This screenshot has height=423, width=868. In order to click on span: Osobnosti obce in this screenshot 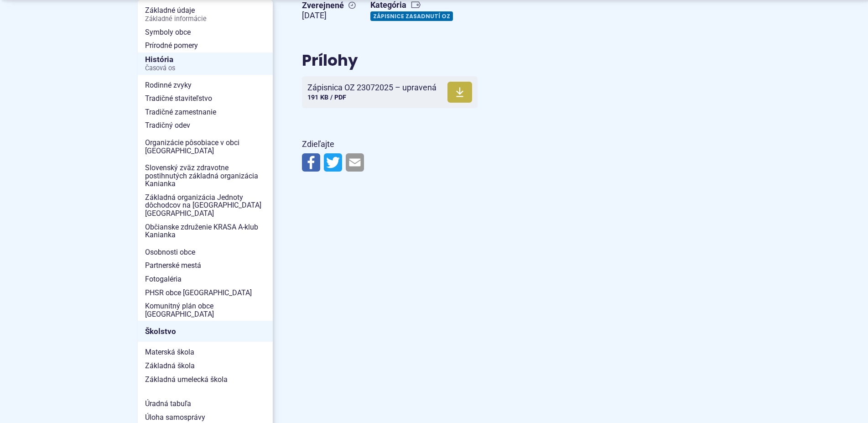, I will do `click(205, 252)`.